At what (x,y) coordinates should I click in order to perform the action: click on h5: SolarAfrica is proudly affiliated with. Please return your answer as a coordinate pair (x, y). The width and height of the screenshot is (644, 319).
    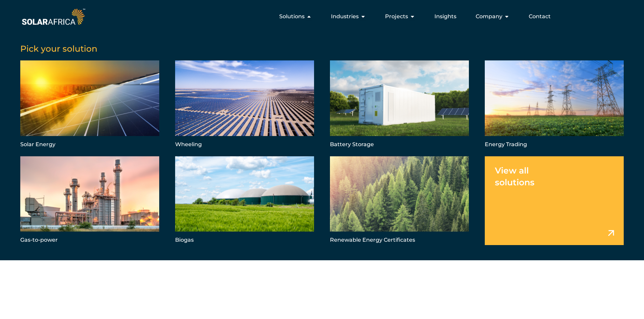
    Looking at the image, I should click on (332, 280).